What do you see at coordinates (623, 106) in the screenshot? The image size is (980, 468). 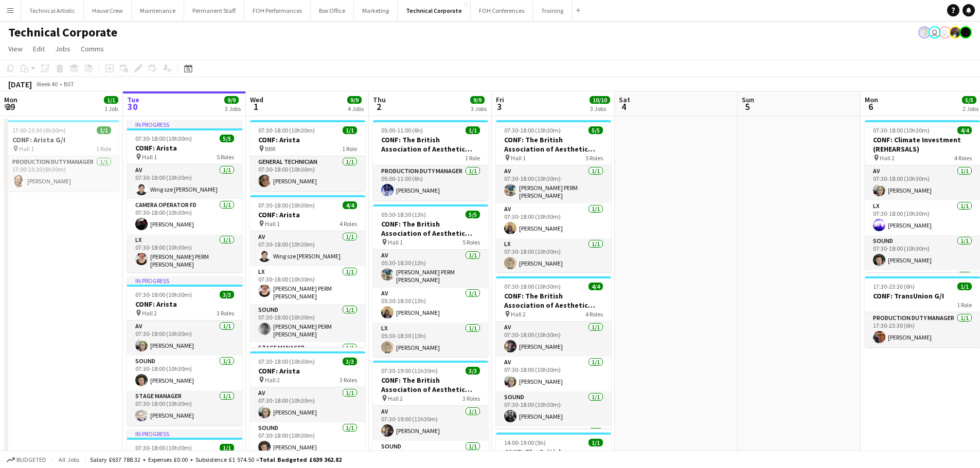 I see `span: 4` at bounding box center [623, 106].